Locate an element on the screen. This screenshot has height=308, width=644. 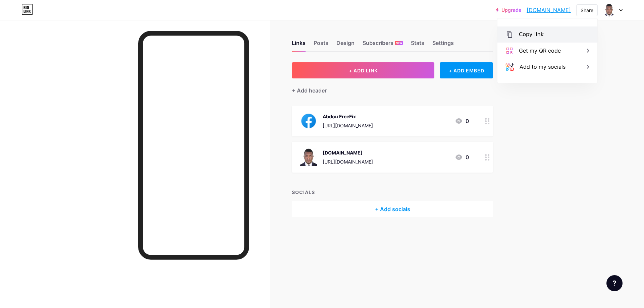
div: Abdou FreeFix is located at coordinates (347, 116).